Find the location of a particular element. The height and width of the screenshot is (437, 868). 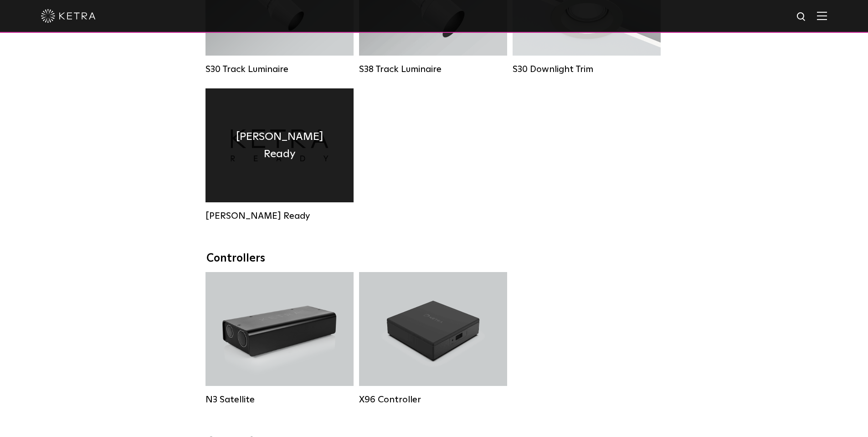

img: Hamburger%20Nav.svg is located at coordinates (822, 15).